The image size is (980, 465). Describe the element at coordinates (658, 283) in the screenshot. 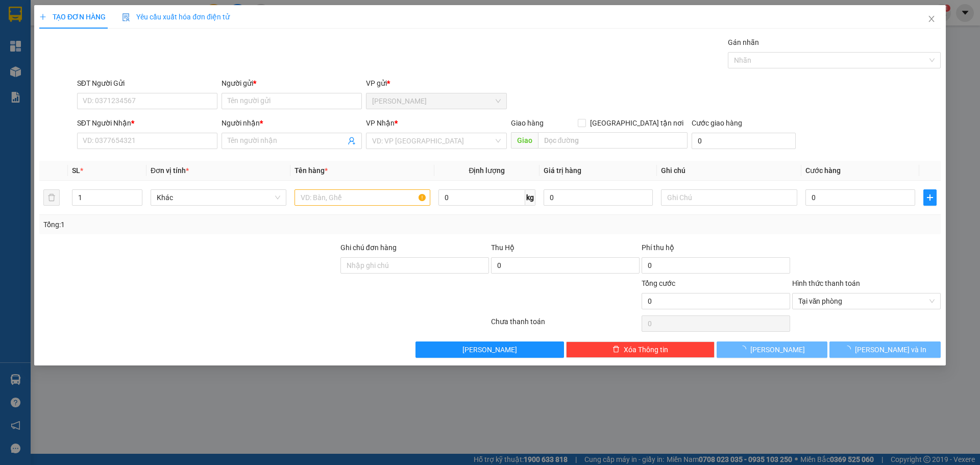

I see `span: Tổng cước` at that location.